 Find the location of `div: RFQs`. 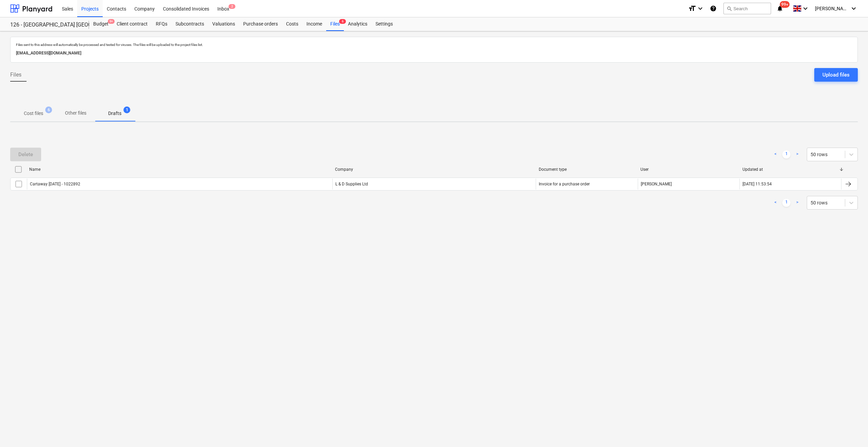

div: RFQs is located at coordinates (161, 24).